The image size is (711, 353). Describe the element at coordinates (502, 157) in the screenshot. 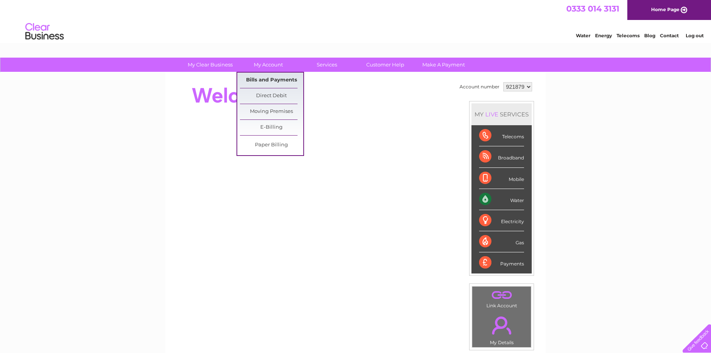

I see `div: Broadband` at that location.